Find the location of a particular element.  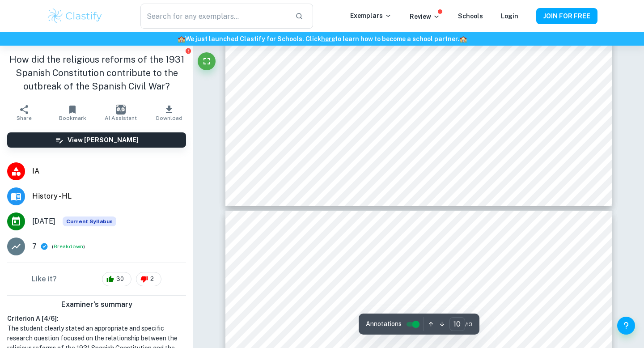

button: Help and Feedback is located at coordinates (626, 326).